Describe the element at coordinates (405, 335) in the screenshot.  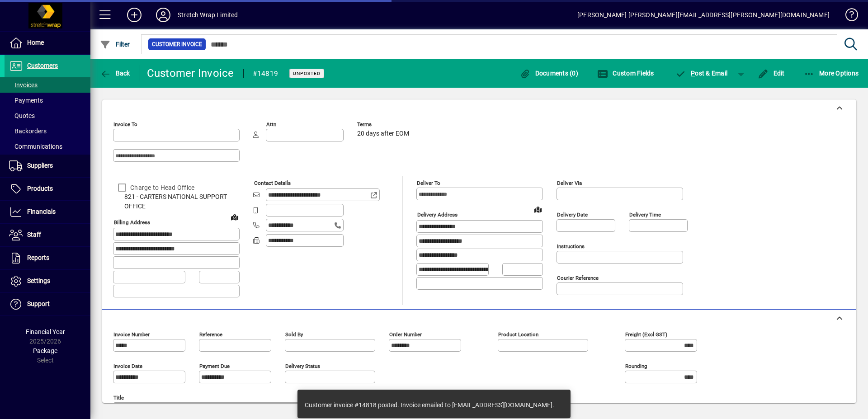
I see `mat-label: Order number` at that location.